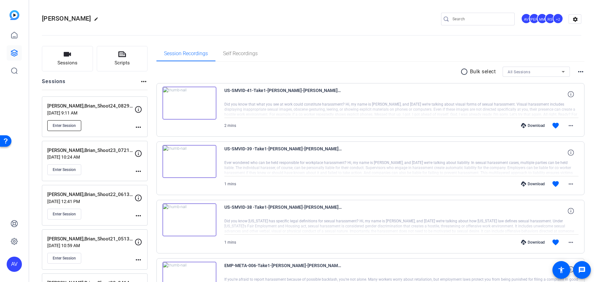  I want to click on span: Scripts, so click(122, 63).